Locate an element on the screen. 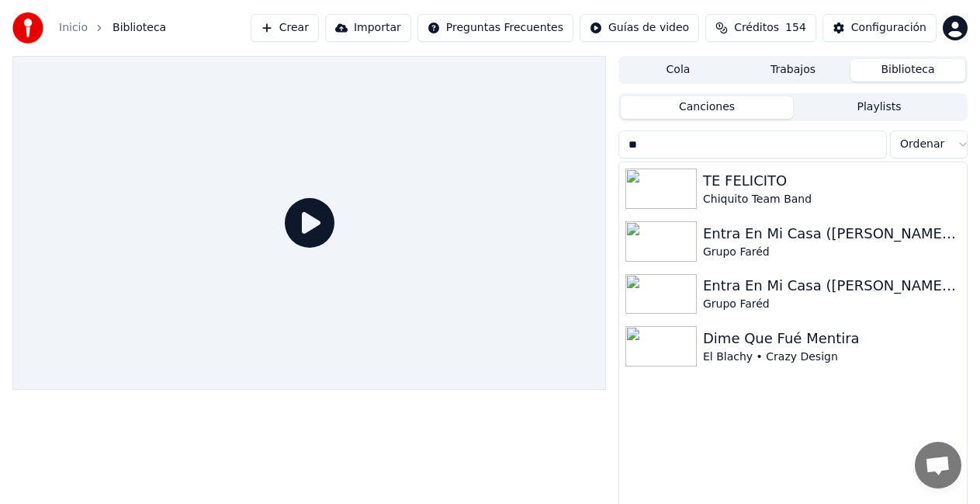 The height and width of the screenshot is (504, 980). div: Chat abierto is located at coordinates (938, 465).